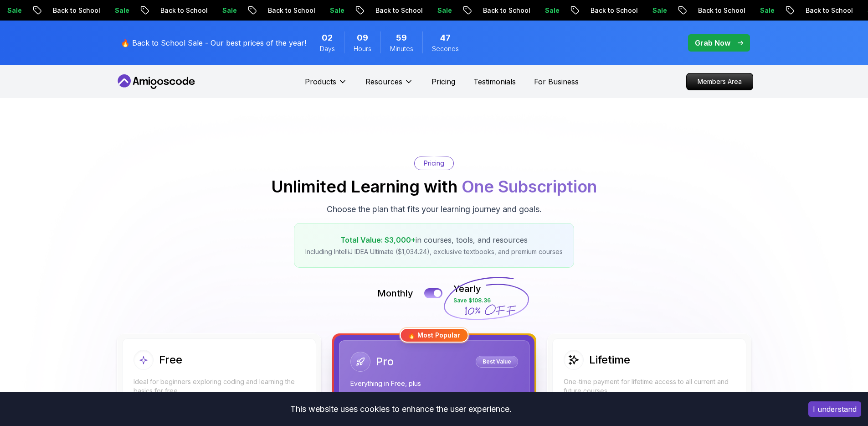  What do you see at coordinates (219, 386) in the screenshot?
I see `p: Ideal for beginners exploring coding and learning the basics for free.` at bounding box center [219, 386].